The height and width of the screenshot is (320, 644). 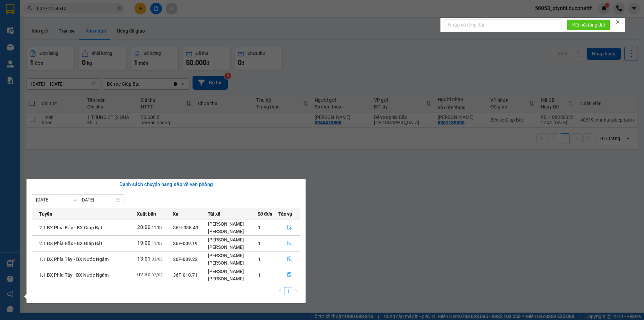 I want to click on span: 36F-009.19, so click(x=185, y=244).